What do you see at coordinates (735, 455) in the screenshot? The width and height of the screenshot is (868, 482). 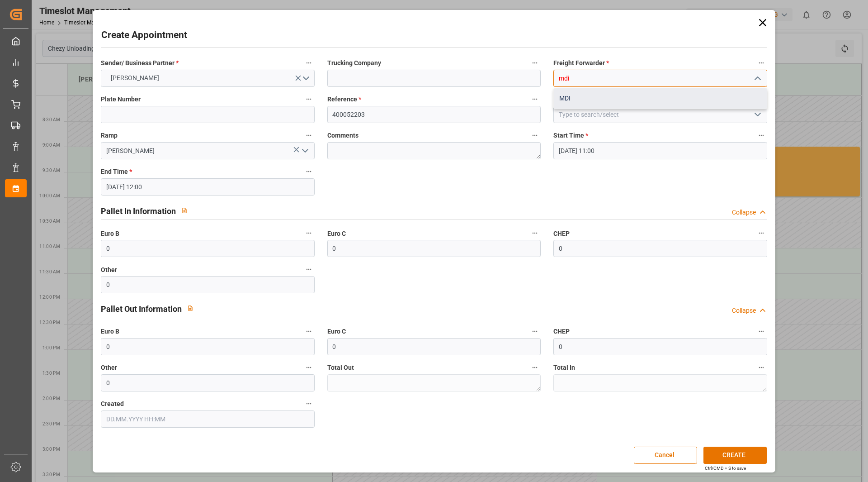 I see `button: CREATE` at bounding box center [735, 455].